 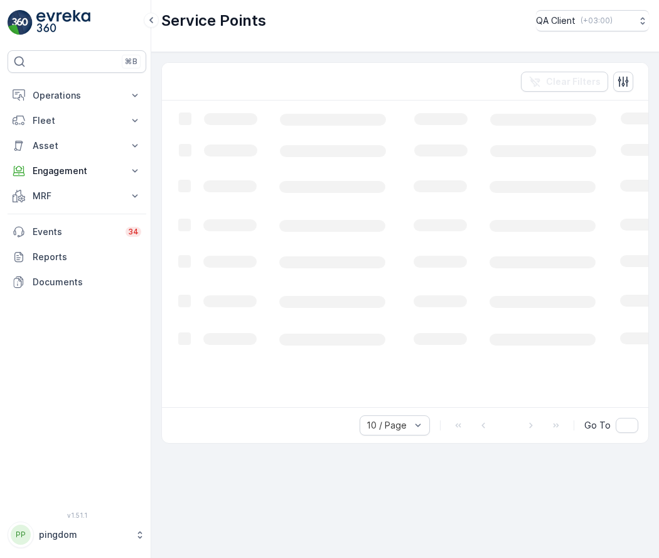 What do you see at coordinates (593, 21) in the screenshot?
I see `button: QA Client(+03:00)` at bounding box center [593, 21].